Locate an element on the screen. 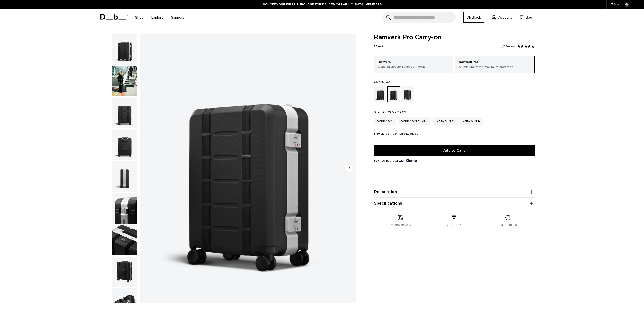  span: Bag is located at coordinates (529, 17).